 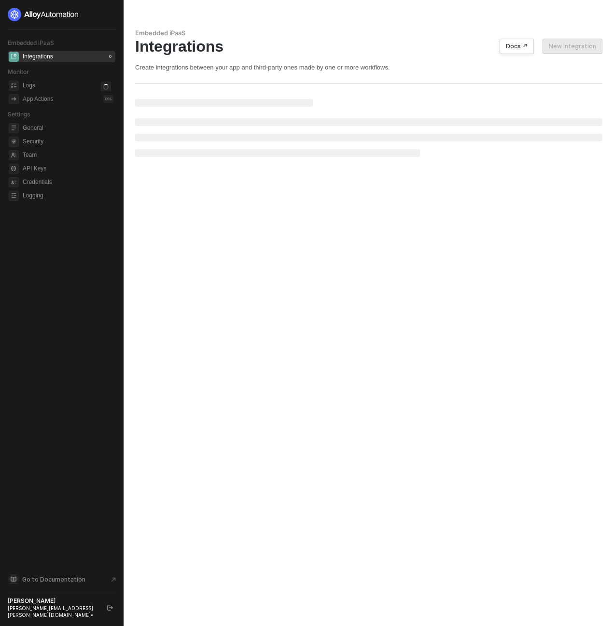 What do you see at coordinates (14, 128) in the screenshot?
I see `span: general` at bounding box center [14, 128].